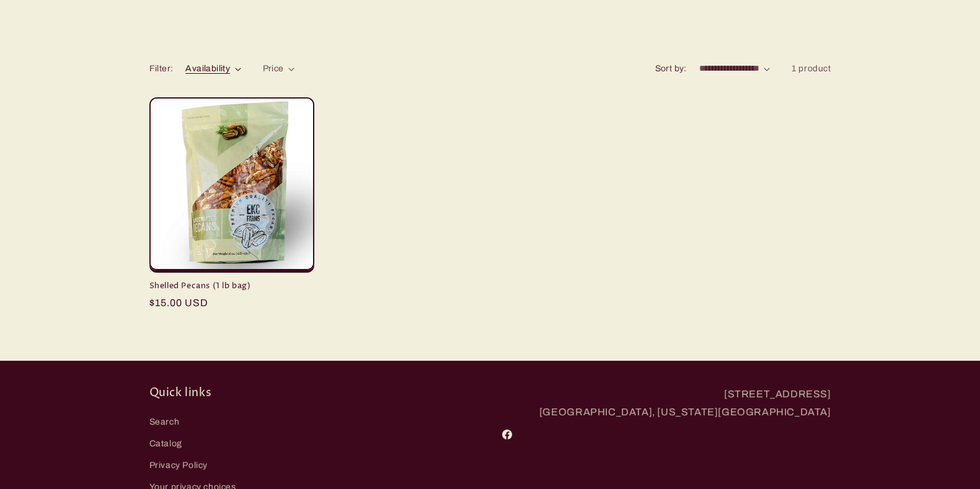 This screenshot has width=980, height=489. Describe the element at coordinates (166, 443) in the screenshot. I see `a: Catalog` at that location.